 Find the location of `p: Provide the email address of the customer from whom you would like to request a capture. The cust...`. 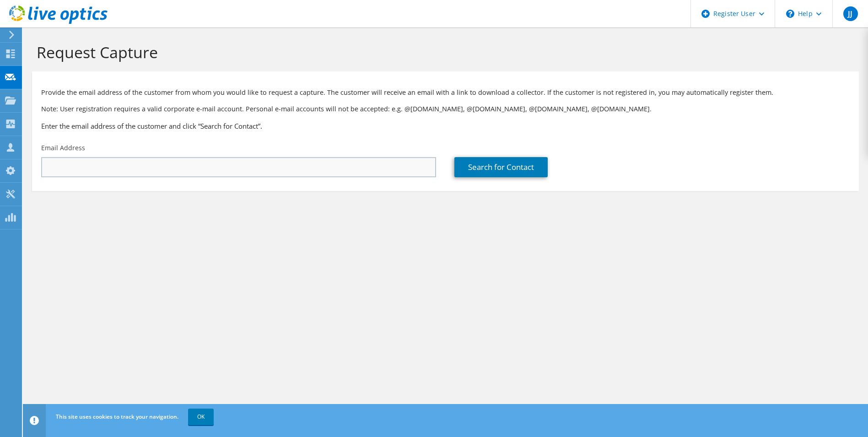

p: Provide the email address of the customer from whom you would like to request a capture. The cust... is located at coordinates (445, 92).